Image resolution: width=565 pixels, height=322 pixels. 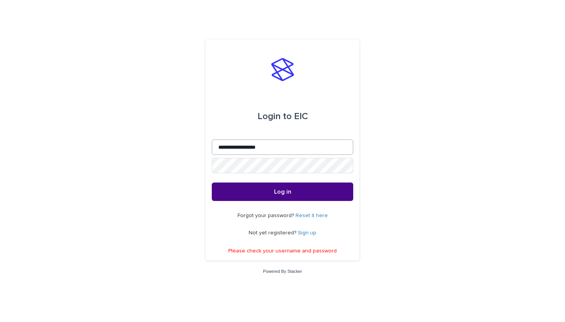 What do you see at coordinates (273, 233) in the screenshot?
I see `span: Not yet registered?` at bounding box center [273, 233].